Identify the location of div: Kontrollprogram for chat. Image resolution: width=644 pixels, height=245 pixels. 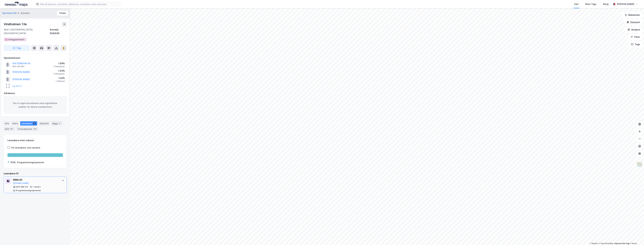
(636, 238).